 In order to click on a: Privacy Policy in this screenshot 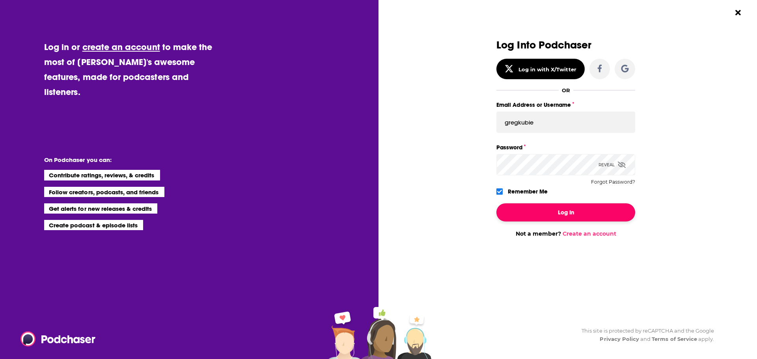, I will do `click(620, 339)`.